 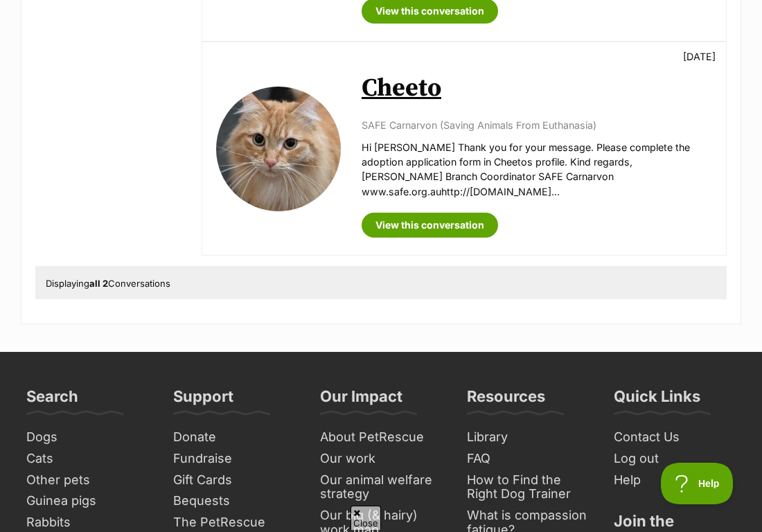 I want to click on a: About PetRescue, so click(x=381, y=437).